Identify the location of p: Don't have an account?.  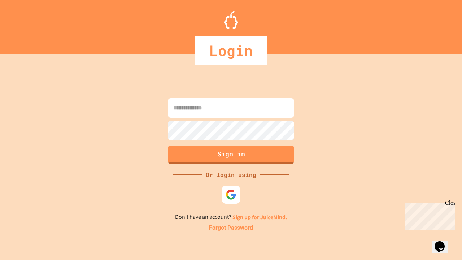
(231, 217).